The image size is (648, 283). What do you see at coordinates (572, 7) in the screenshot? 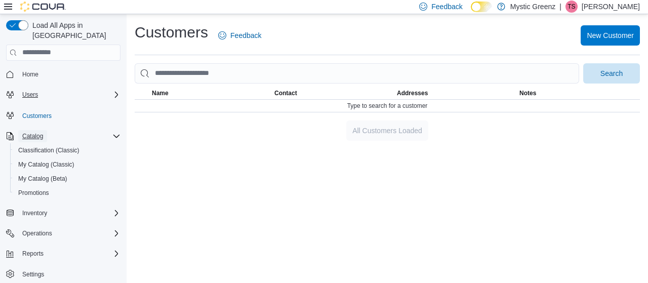
I see `div: Trevor Smith` at bounding box center [572, 7].